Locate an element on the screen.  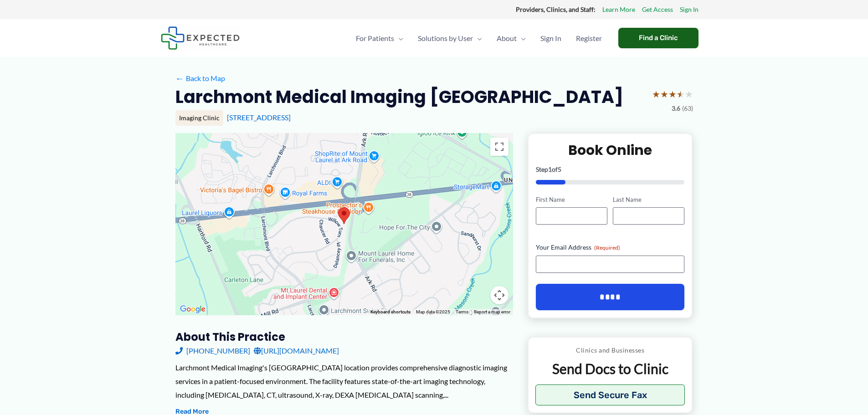
span: 3.6 is located at coordinates (675, 109).